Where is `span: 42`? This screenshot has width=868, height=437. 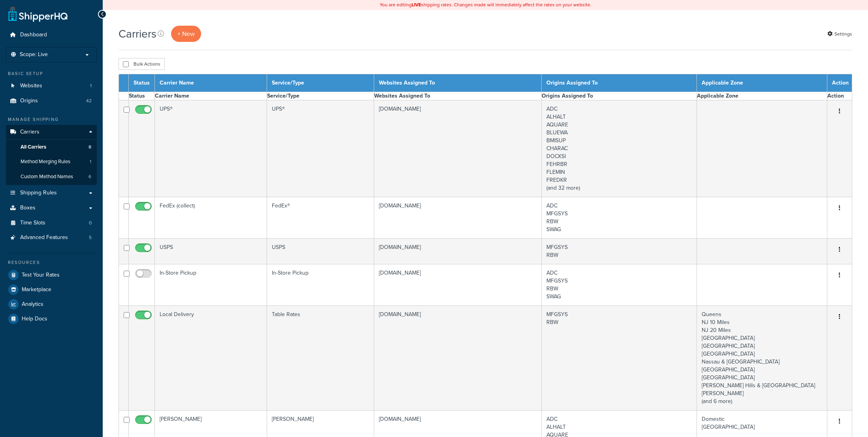
span: 42 is located at coordinates (89, 101).